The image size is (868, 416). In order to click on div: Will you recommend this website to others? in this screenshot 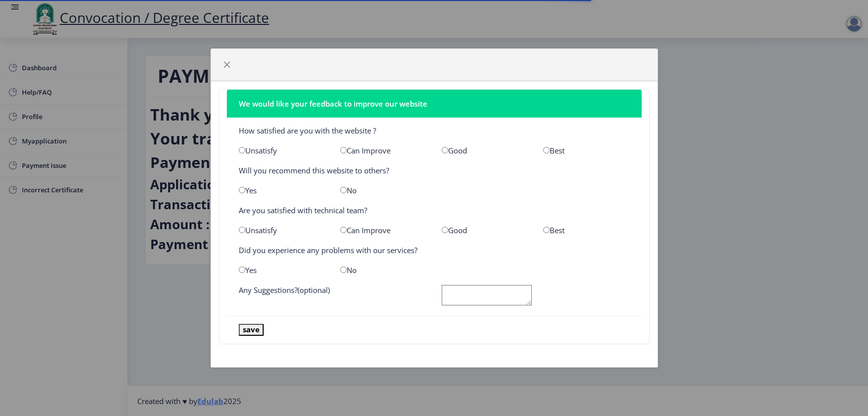, I will do `click(435, 170)`.